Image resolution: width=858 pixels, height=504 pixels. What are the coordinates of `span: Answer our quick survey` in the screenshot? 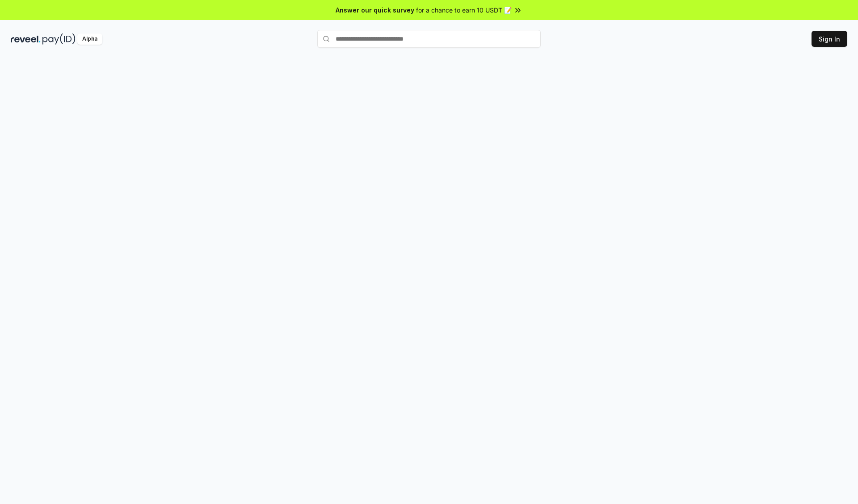 It's located at (375, 10).